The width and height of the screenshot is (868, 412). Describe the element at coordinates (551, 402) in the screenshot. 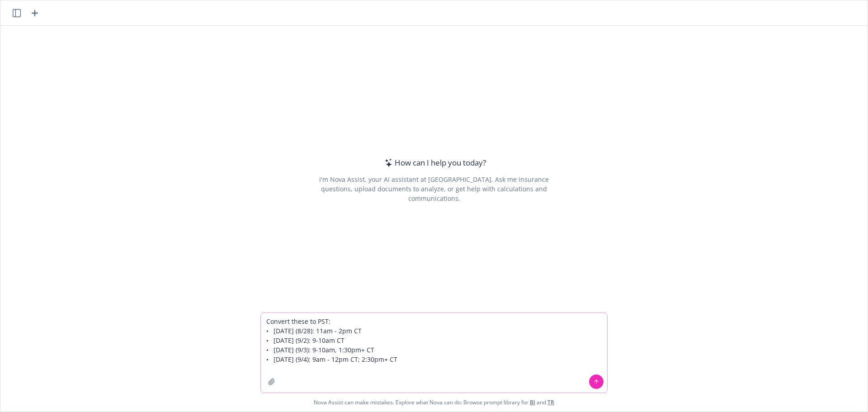

I see `a: TR` at that location.